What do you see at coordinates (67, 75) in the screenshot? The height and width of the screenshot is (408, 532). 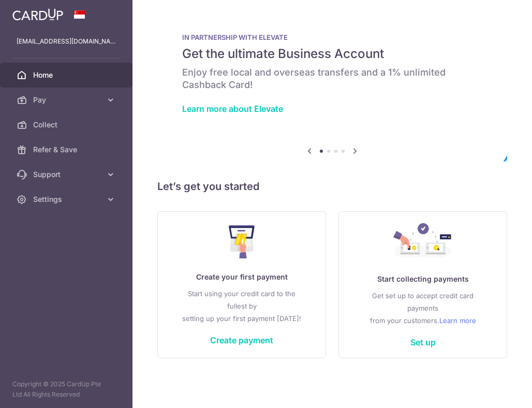 I see `span: Home` at bounding box center [67, 75].